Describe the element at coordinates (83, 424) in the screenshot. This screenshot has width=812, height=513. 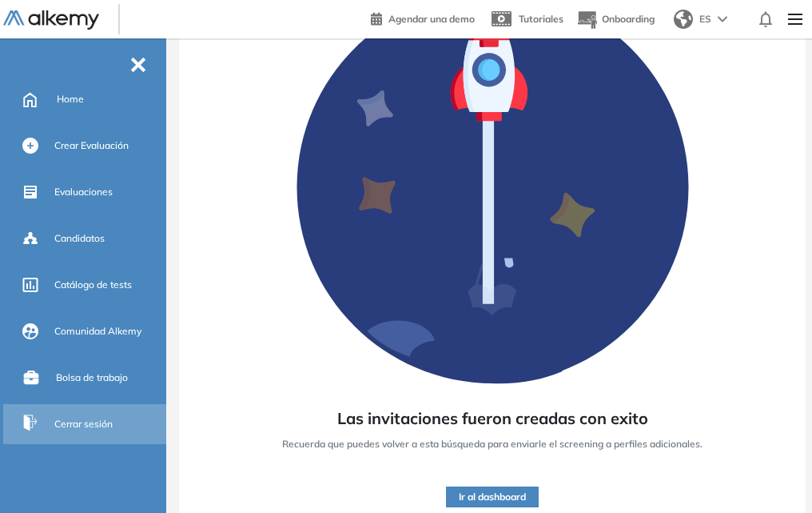
I see `span: Cerrar sesión` at that location.